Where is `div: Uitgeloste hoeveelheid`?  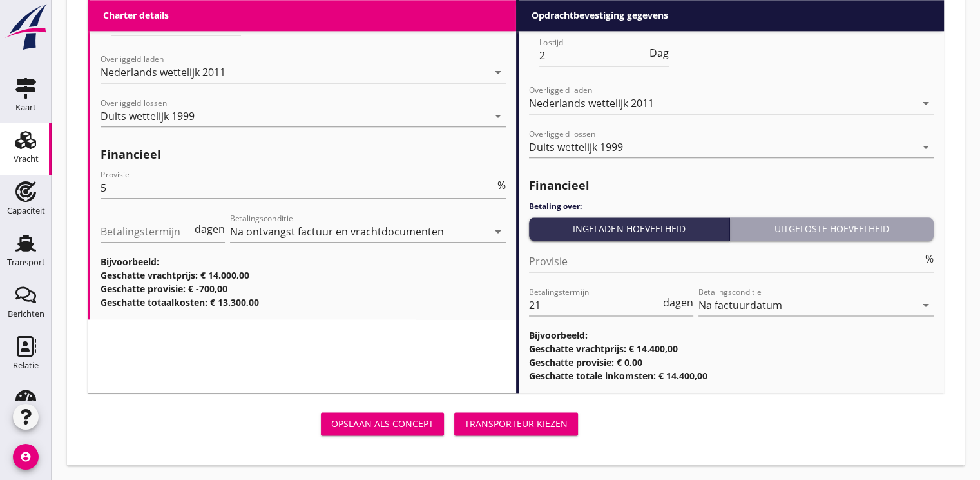 div: Uitgeloste hoeveelheid is located at coordinates (832, 229).